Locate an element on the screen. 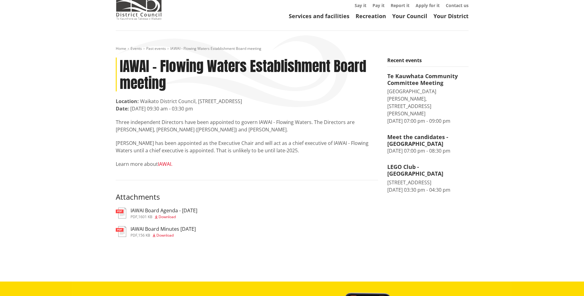 This screenshot has width=584, height=296. strong: Date: is located at coordinates (122, 109).